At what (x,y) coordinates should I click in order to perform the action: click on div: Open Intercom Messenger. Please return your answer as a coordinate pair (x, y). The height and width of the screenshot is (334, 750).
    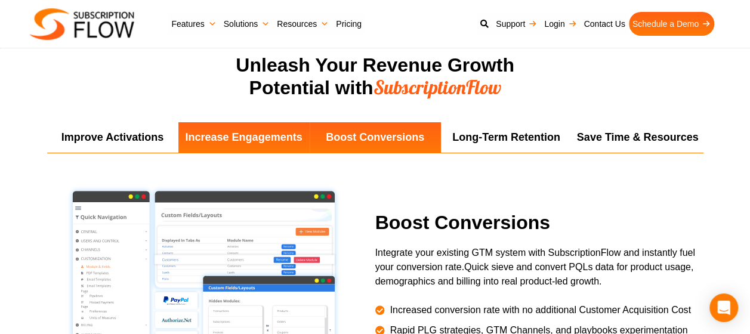
    Looking at the image, I should click on (724, 308).